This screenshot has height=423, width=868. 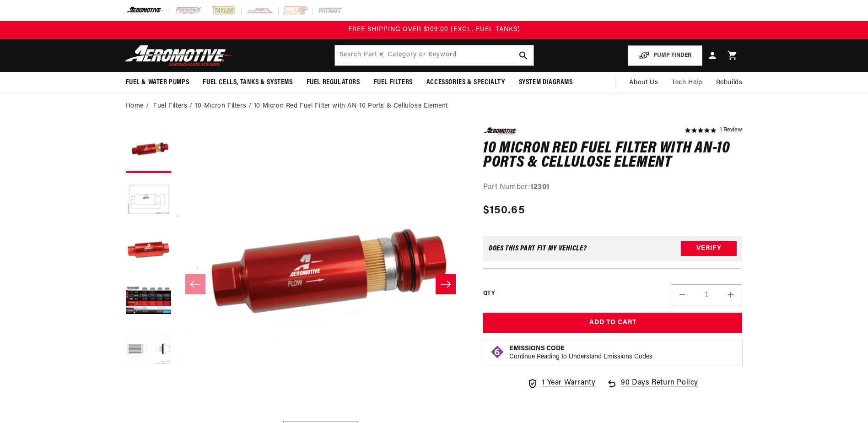 What do you see at coordinates (351, 106) in the screenshot?
I see `li: 10 Micron Red Fuel Filter with AN-10 Ports & Cellulose Element` at bounding box center [351, 106].